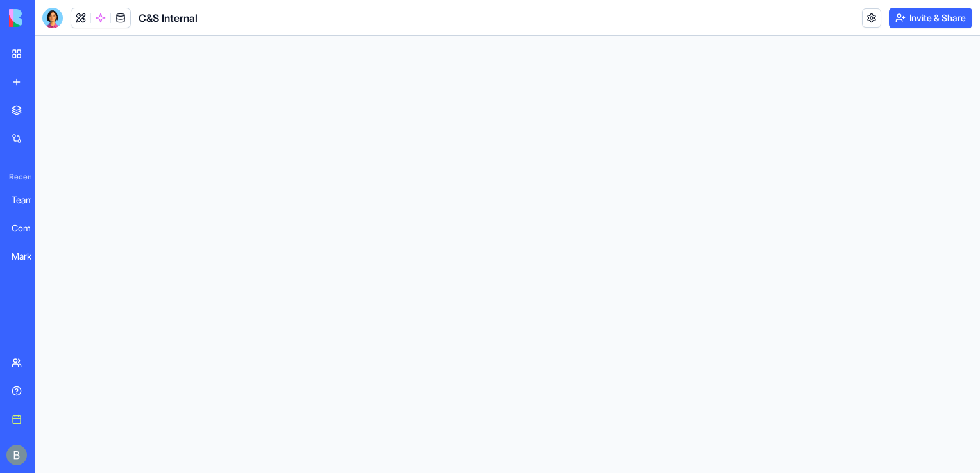 This screenshot has height=473, width=980. I want to click on img: logo, so click(48, 18).